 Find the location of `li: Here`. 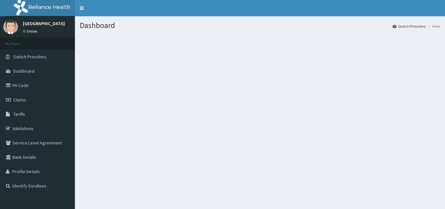

li: Here is located at coordinates (433, 26).